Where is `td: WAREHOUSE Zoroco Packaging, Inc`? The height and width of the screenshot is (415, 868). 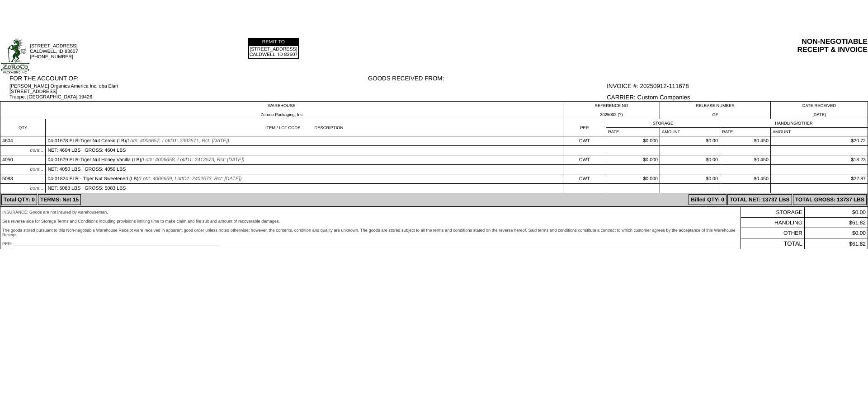 td: WAREHOUSE Zoroco Packaging, Inc is located at coordinates (282, 110).